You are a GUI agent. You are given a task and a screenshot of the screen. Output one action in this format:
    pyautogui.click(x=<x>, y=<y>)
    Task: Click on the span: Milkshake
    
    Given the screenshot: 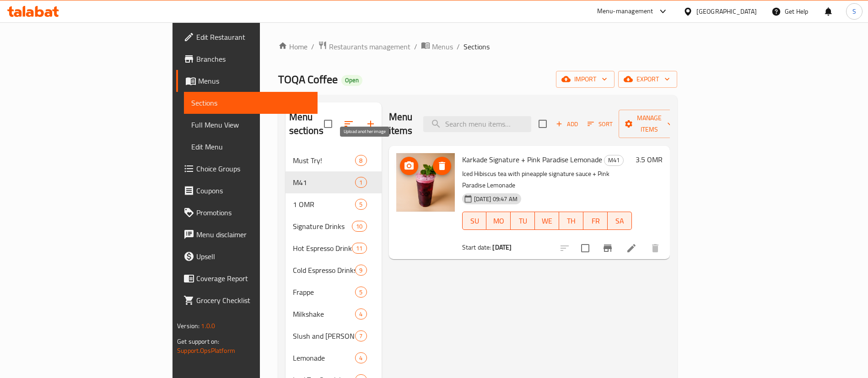 What is the action you would take?
    pyautogui.click(x=324, y=314)
    